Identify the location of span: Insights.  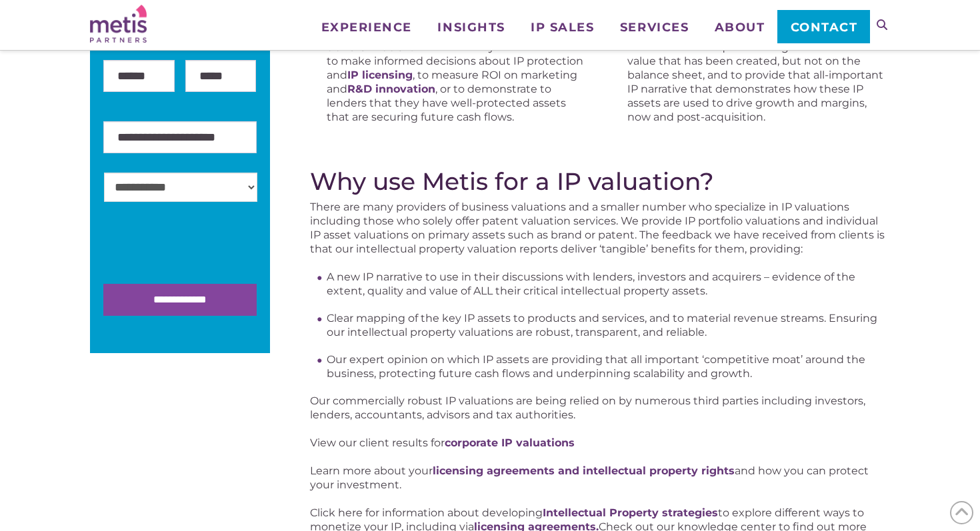
(471, 28).